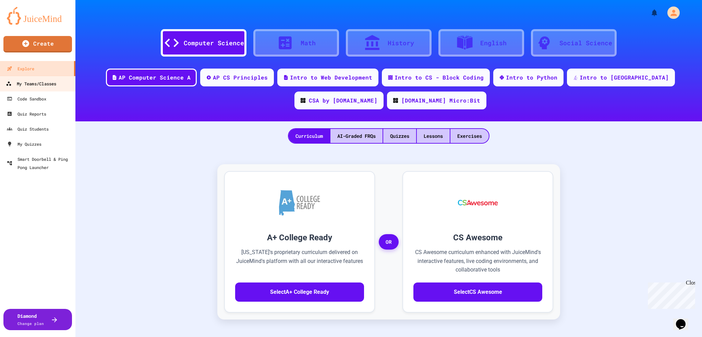 Image resolution: width=702 pixels, height=337 pixels. Describe the element at coordinates (469, 136) in the screenshot. I see `div: Exercises` at that location.